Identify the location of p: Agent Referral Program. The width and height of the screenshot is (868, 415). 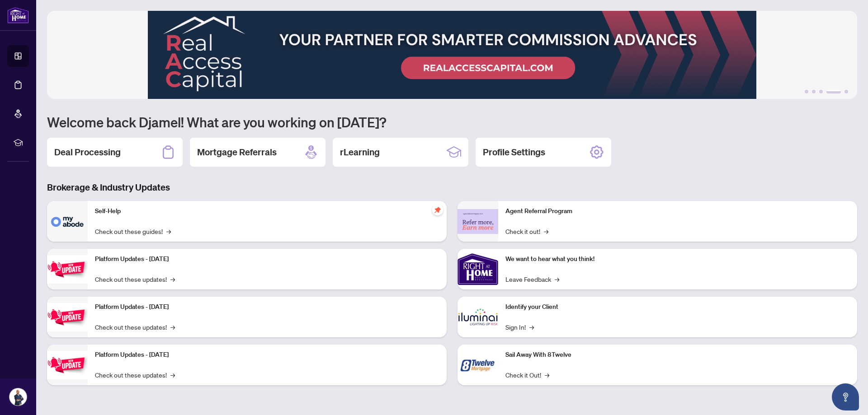
(678, 211).